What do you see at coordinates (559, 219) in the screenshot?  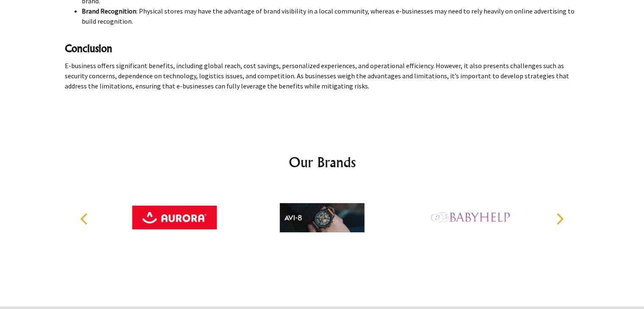 I see `button: Next` at bounding box center [559, 219].